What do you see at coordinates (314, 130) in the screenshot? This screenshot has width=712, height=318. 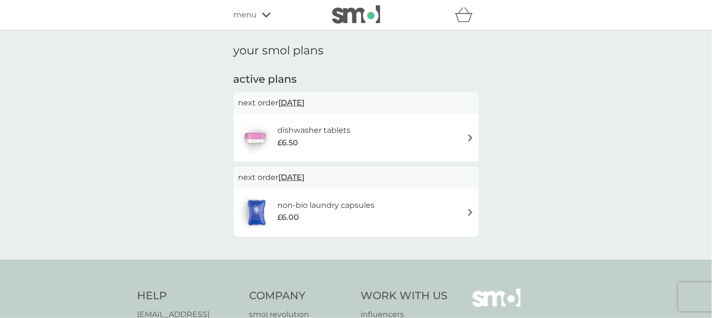 I see `h6: dishwasher tablets` at bounding box center [314, 130].